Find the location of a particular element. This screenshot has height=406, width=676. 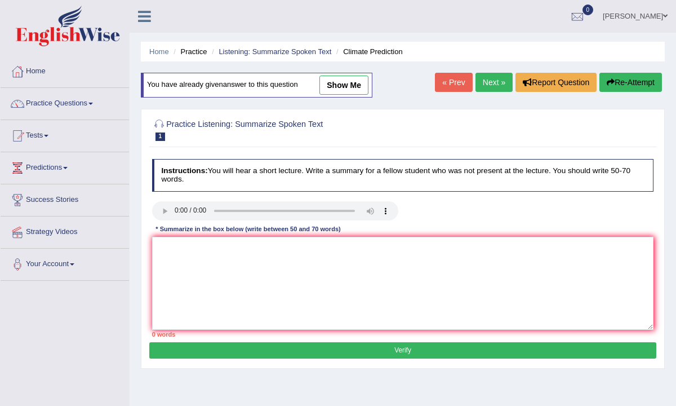

h4: You will hear a short lecture. Write a summary for a fellow student who was not present at the le... is located at coordinates (403, 175).